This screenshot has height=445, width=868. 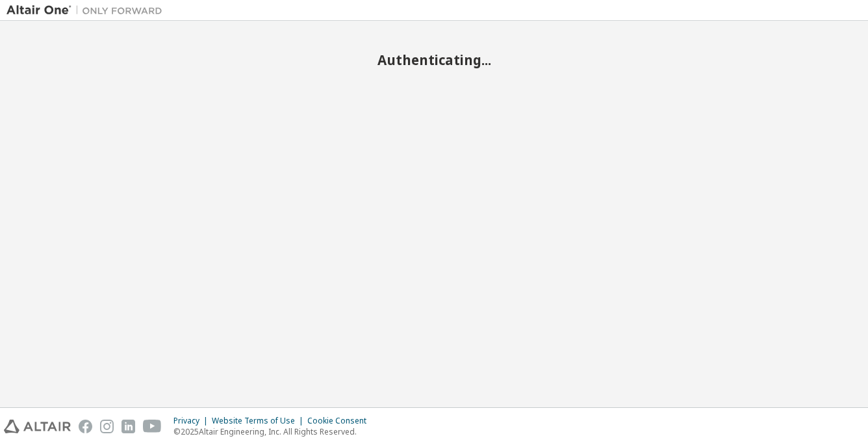 I want to click on div: Privacy, so click(x=193, y=421).